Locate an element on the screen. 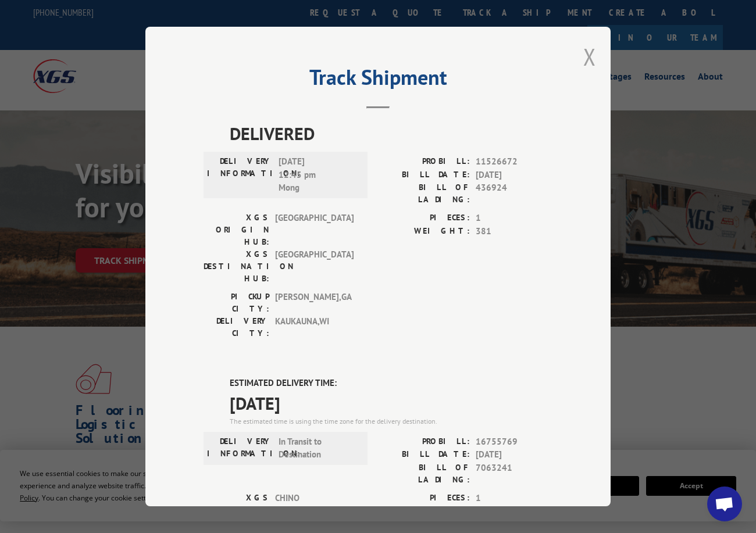 Image resolution: width=756 pixels, height=533 pixels. label: DELIVERY CITY: is located at coordinates (236, 328).